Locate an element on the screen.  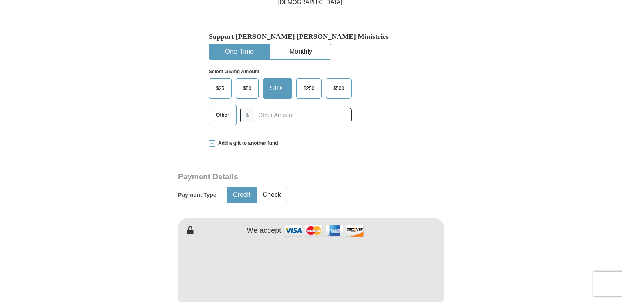
span: $25 is located at coordinates (220, 88).